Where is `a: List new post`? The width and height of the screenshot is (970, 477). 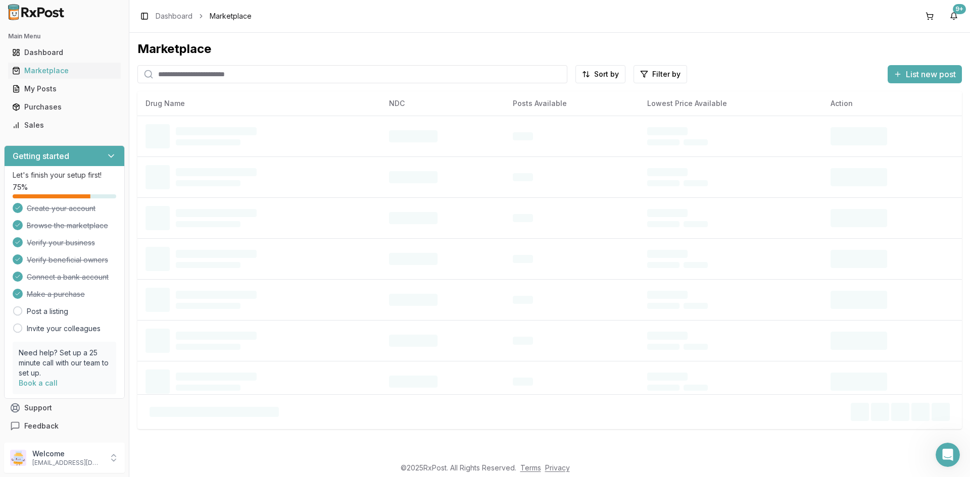 a: List new post is located at coordinates (925, 75).